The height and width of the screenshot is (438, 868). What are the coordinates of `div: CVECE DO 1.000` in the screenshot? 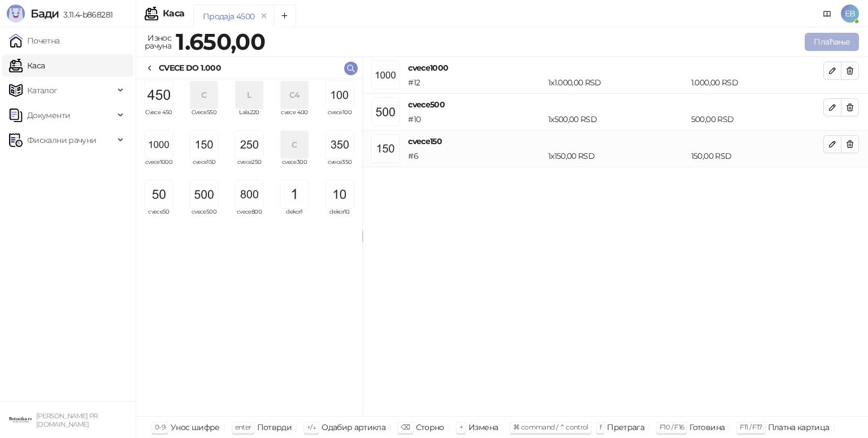 It's located at (189, 67).